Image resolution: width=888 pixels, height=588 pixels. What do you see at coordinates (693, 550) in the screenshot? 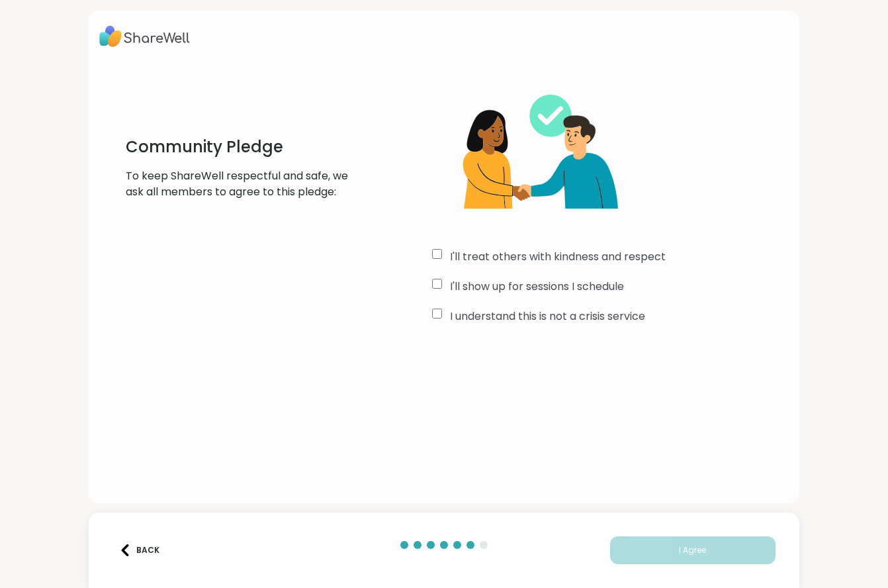
I see `span: I Agree` at bounding box center [693, 550].